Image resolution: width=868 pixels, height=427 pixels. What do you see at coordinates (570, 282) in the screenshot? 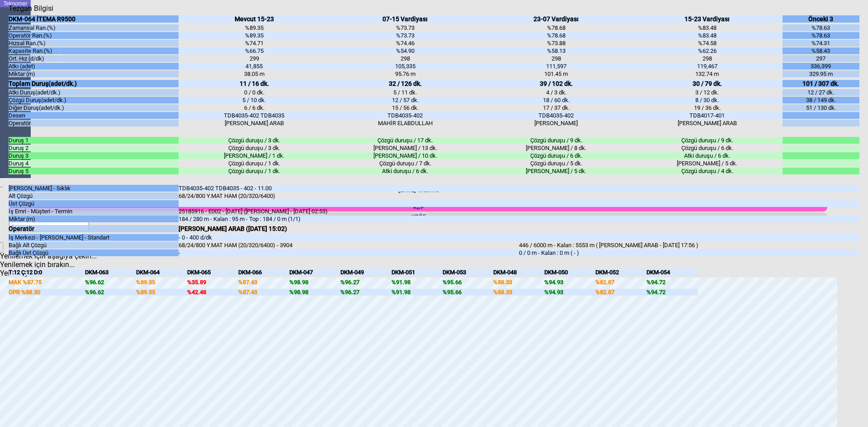
I see `div: %94.93` at bounding box center [570, 282].